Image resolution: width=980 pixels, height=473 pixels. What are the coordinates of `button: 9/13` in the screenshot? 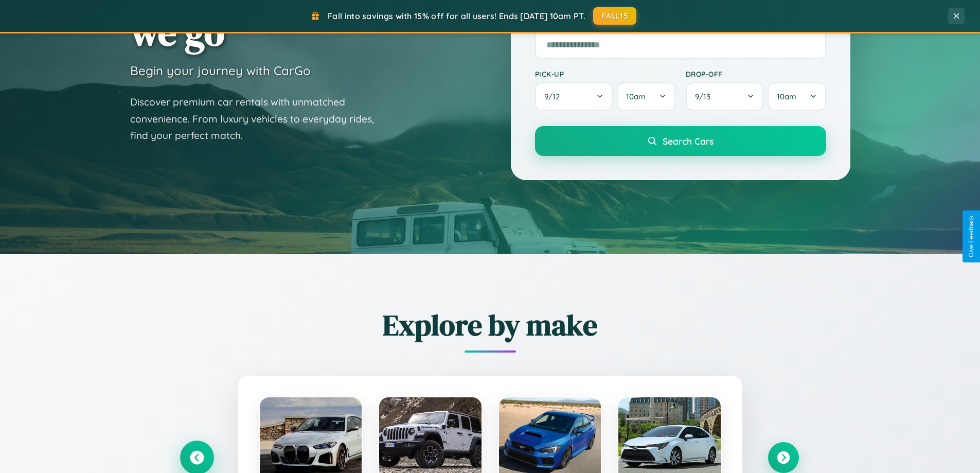 It's located at (725, 96).